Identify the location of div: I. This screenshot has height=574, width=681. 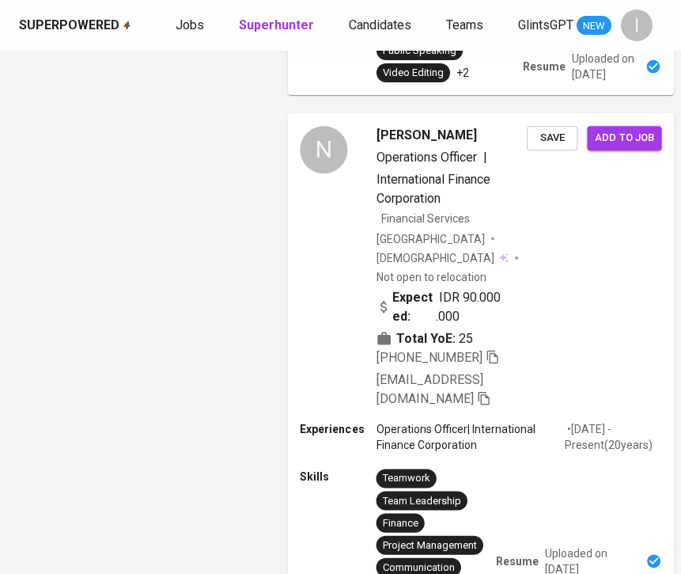
(637, 25).